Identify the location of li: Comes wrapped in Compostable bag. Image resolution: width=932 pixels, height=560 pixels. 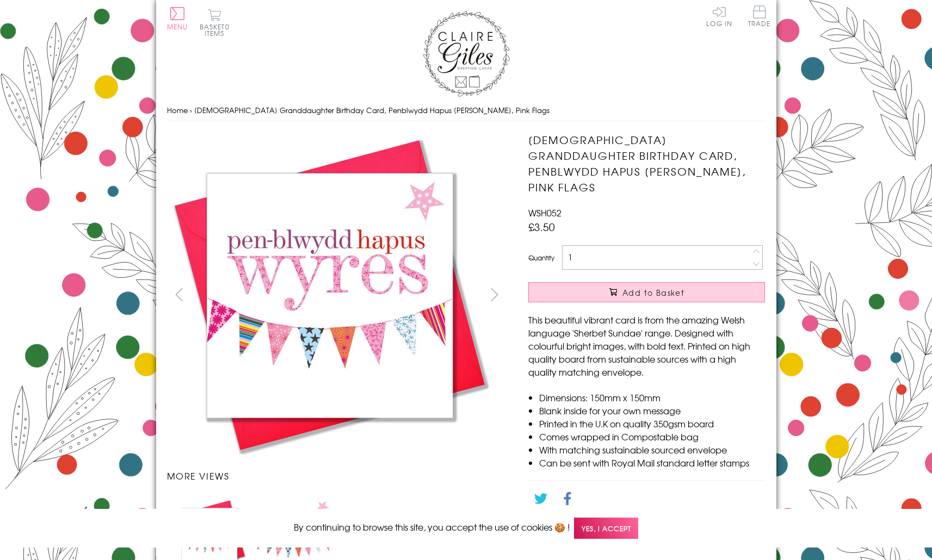
(652, 437).